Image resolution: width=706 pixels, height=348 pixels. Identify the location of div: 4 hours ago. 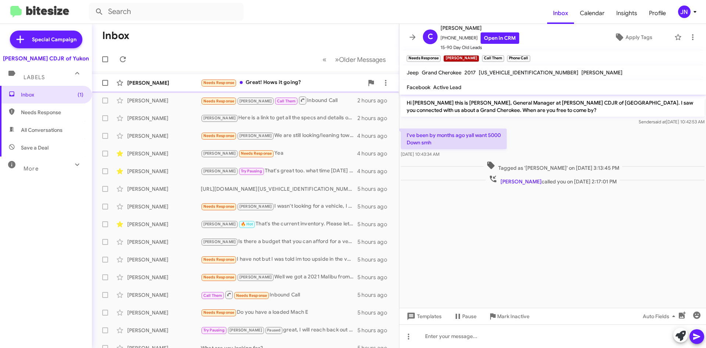
(375, 136).